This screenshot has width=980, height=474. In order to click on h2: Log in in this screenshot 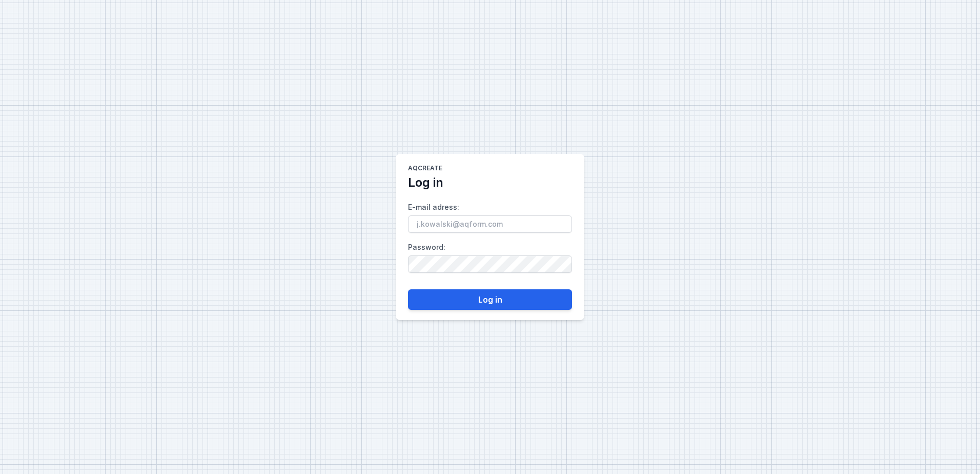, I will do `click(426, 183)`.